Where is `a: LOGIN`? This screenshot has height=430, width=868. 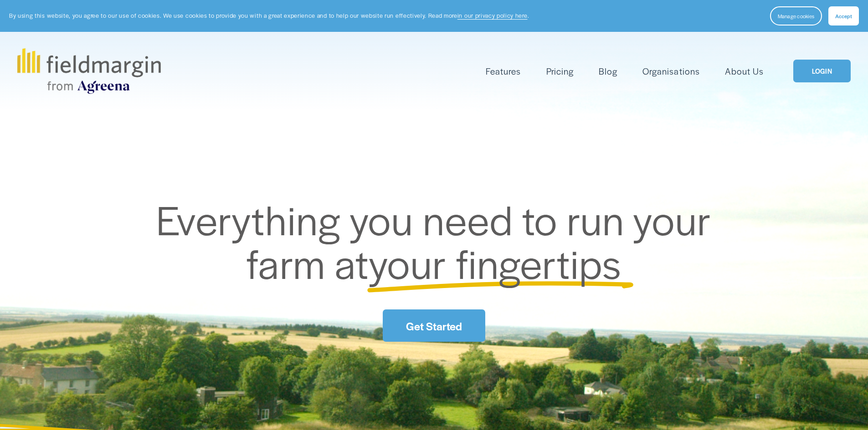
a: LOGIN is located at coordinates (822, 71).